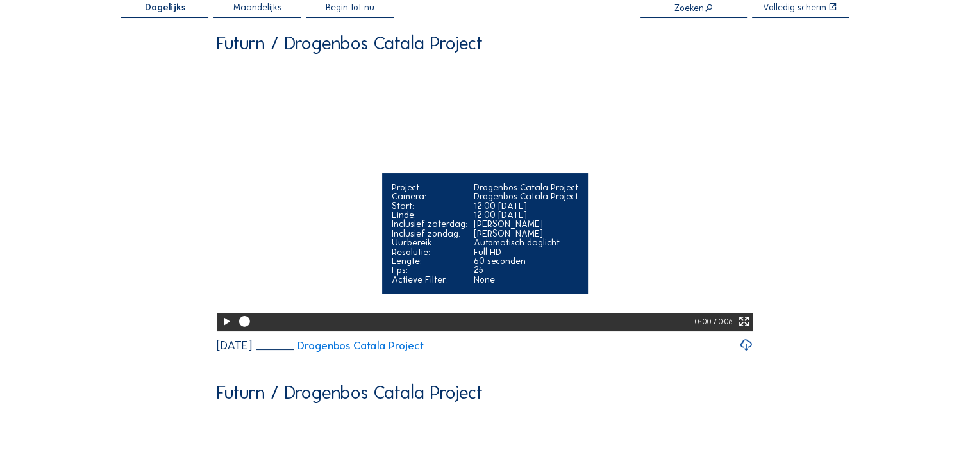 This screenshot has height=473, width=970. I want to click on span: Maandelijks, so click(257, 7).